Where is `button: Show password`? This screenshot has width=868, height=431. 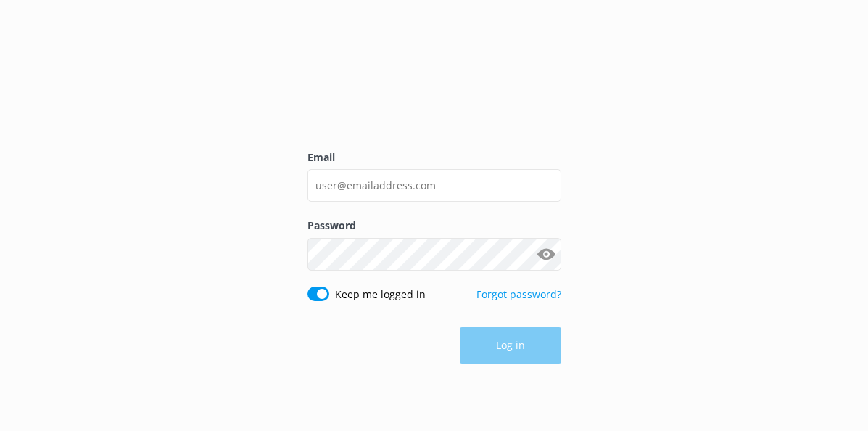 button: Show password is located at coordinates (547, 254).